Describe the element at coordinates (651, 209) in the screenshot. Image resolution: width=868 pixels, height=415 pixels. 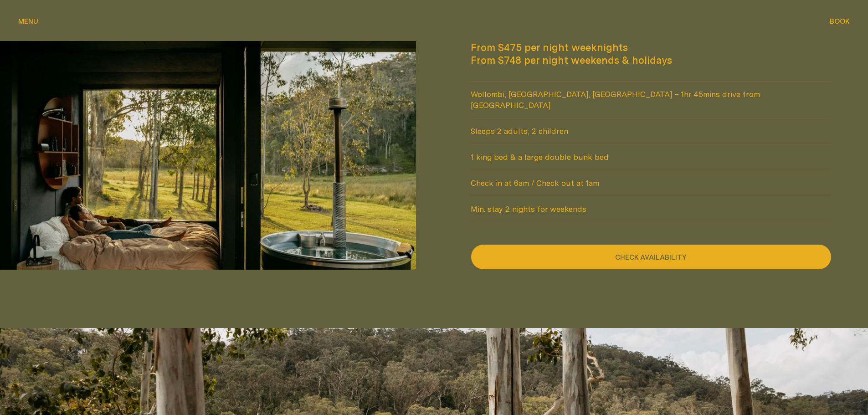
I see `span: Min. stay 2 nights for weekends` at that location.